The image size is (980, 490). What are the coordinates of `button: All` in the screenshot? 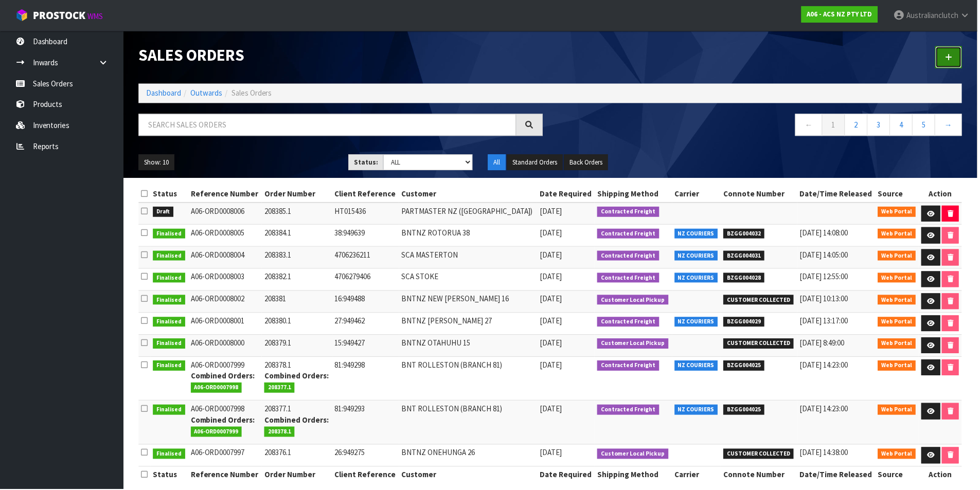 It's located at (498, 163).